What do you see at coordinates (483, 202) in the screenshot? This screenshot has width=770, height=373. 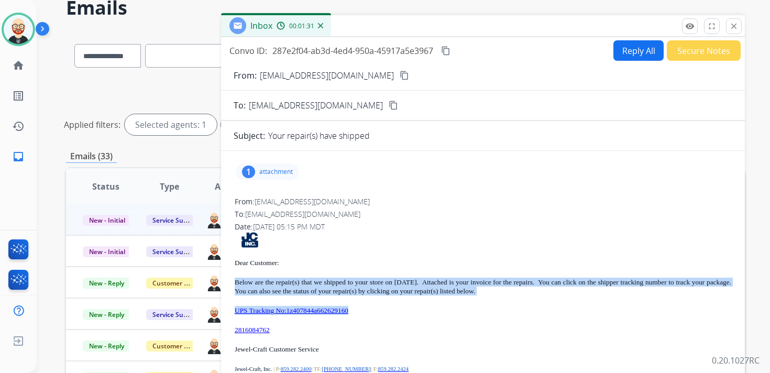 I see `div: From:` at bounding box center [483, 202].